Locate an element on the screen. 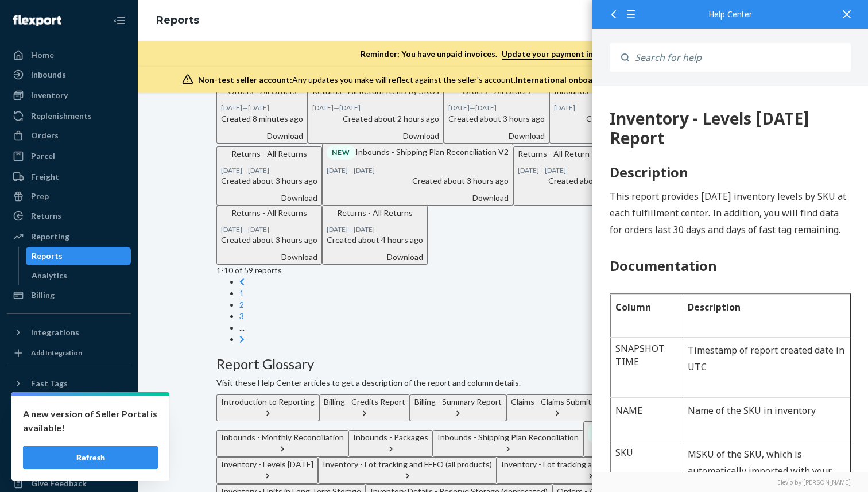 The width and height of the screenshot is (868, 492). a: Parcel is located at coordinates (69, 156).